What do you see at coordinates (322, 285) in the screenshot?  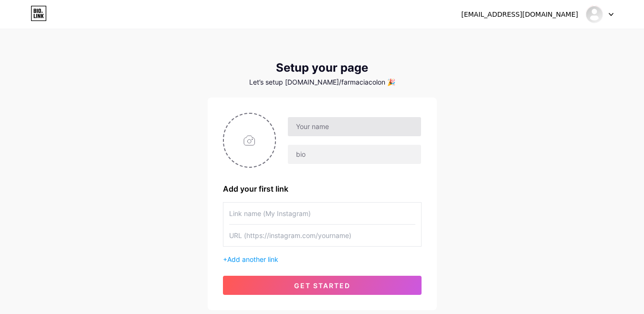 I see `button: get started` at bounding box center [322, 285].